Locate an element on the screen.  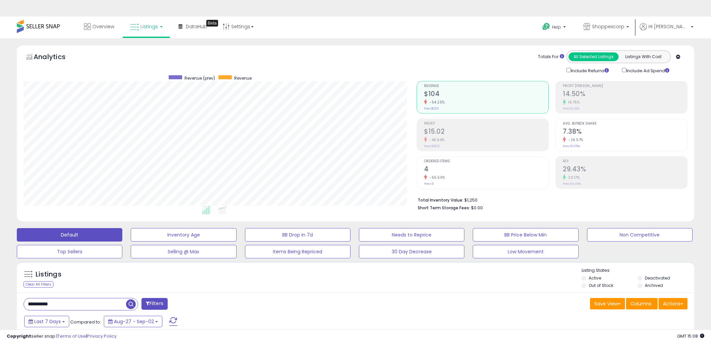
button: Filters is located at coordinates (154, 304).